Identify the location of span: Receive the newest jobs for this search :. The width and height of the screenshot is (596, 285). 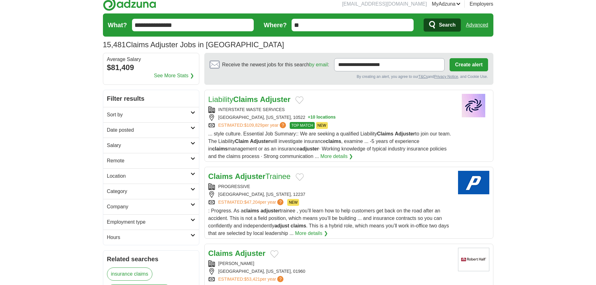
(276, 65).